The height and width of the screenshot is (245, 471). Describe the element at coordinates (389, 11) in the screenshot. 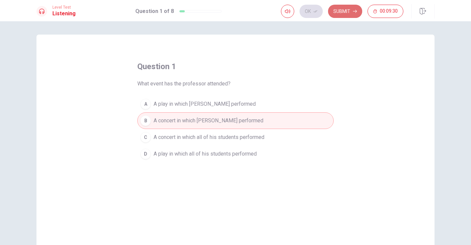

I see `span: 00:09:30` at that location.